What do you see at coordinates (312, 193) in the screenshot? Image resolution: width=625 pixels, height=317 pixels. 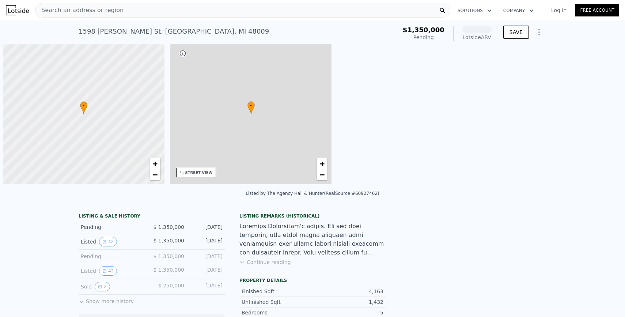 I see `div: Listed by The Agency Hall & Hunter (RealSource #60927462)` at bounding box center [312, 193].